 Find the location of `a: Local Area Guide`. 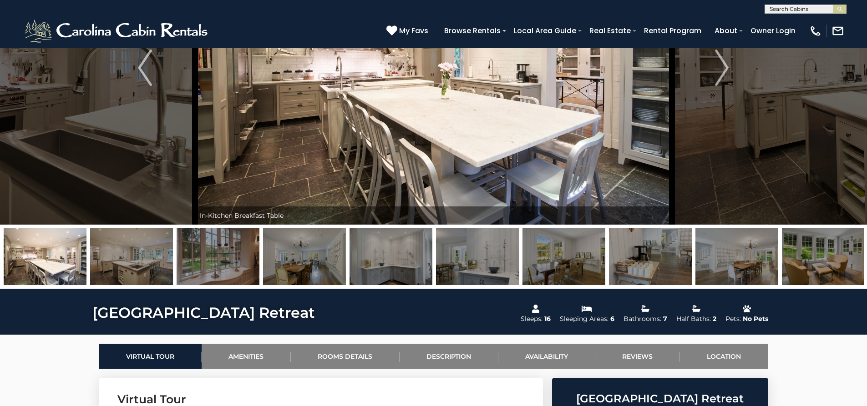

a: Local Area Guide is located at coordinates (545, 30).